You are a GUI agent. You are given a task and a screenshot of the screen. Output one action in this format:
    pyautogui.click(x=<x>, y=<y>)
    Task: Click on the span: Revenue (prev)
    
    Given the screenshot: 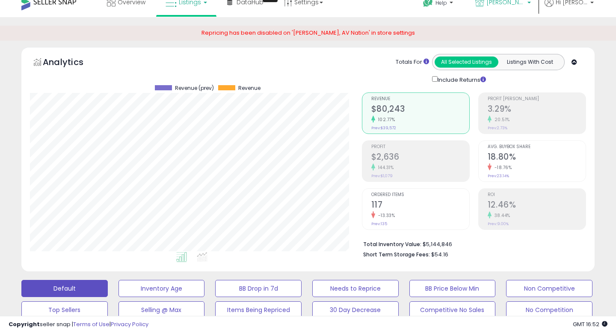 What is the action you would take?
    pyautogui.click(x=194, y=88)
    